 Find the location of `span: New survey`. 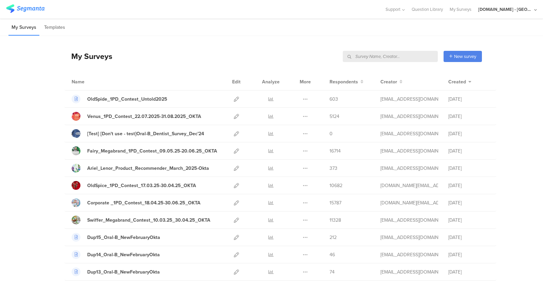

span: New survey is located at coordinates (465, 56).